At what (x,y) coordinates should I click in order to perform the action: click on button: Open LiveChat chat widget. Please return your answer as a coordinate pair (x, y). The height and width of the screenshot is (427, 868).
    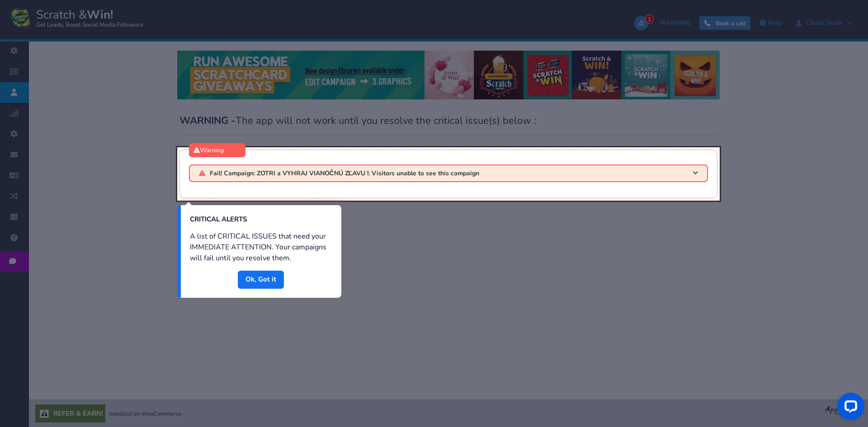
    Looking at the image, I should click on (21, 17).